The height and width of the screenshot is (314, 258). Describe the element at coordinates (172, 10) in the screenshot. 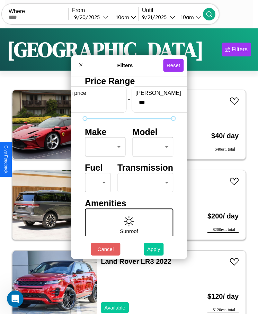

I see `label: Until` at that location.